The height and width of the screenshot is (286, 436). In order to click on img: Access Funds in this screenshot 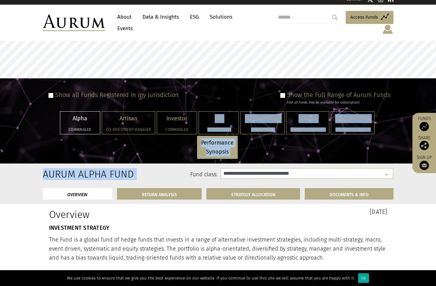, I will do `click(425, 126)`.